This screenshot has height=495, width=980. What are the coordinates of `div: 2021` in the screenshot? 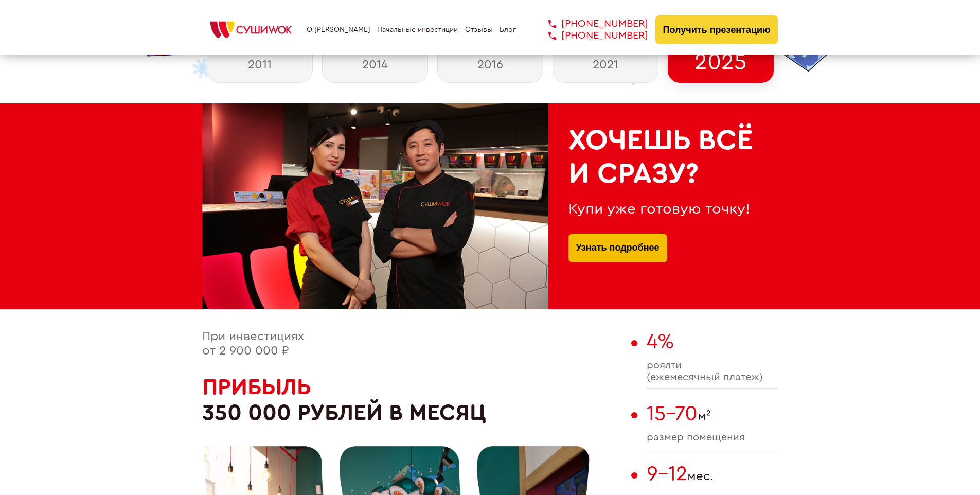 It's located at (606, 64).